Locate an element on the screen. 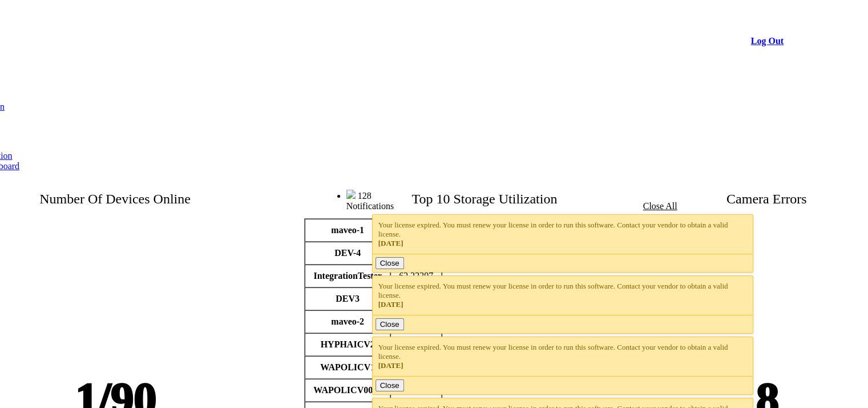 The height and width of the screenshot is (408, 868). a: Log Out is located at coordinates (767, 40).